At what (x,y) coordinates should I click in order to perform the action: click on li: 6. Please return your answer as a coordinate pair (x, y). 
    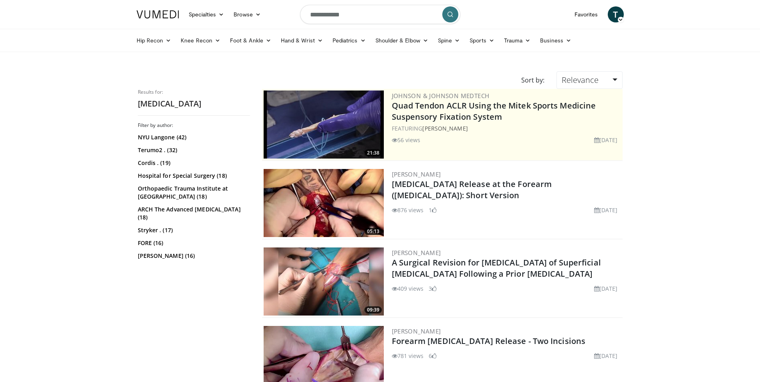
    Looking at the image, I should click on (433, 356).